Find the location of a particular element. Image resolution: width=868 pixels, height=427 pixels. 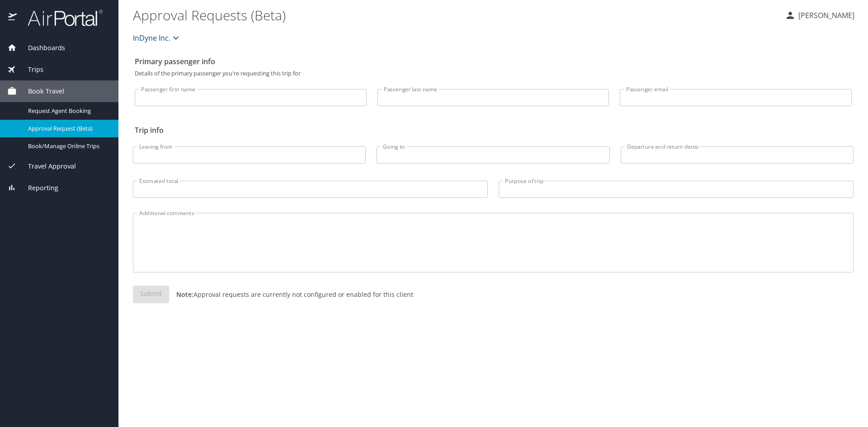

strong: Note: is located at coordinates (185, 294).